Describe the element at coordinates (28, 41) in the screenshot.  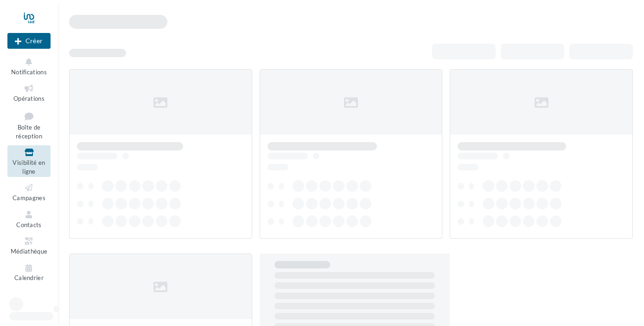
I see `div: Nouvelle campagne` at that location.